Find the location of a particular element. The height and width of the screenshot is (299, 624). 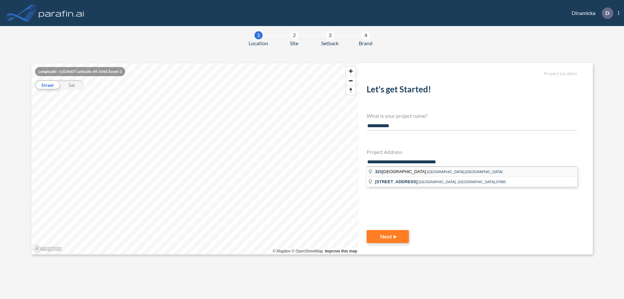

div: 2 is located at coordinates (294, 35).